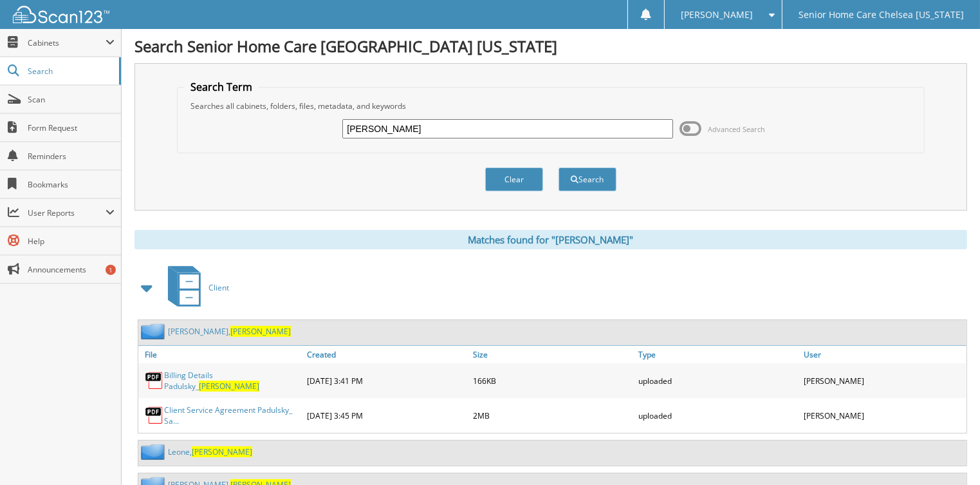 The height and width of the screenshot is (485, 980). Describe the element at coordinates (587, 179) in the screenshot. I see `button: Search` at that location.